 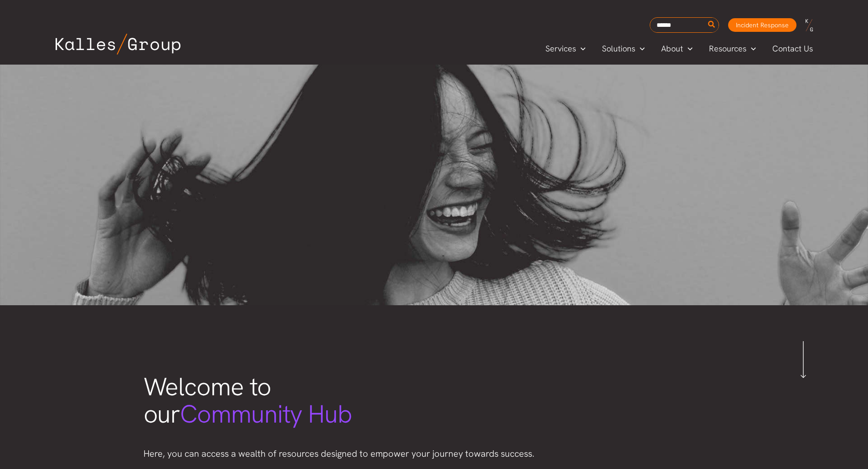 I want to click on a: AboutMenu Toggle, so click(x=677, y=49).